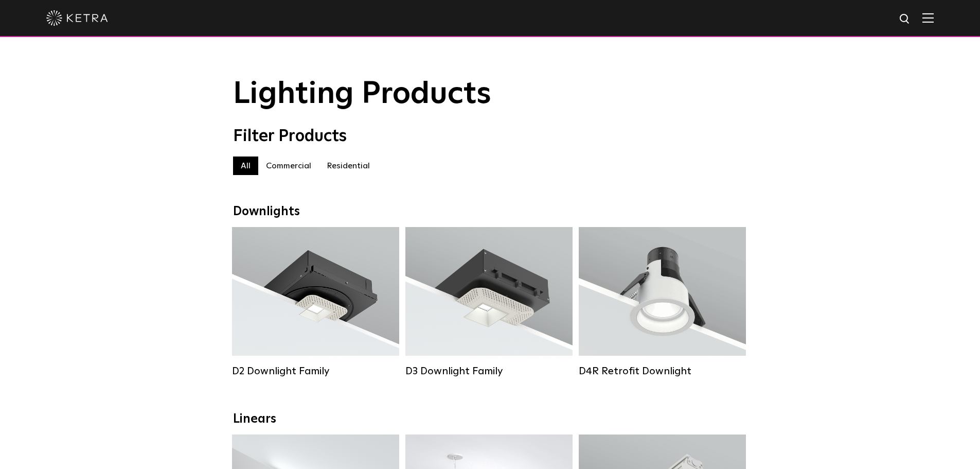  What do you see at coordinates (490, 136) in the screenshot?
I see `div: Filter Products` at bounding box center [490, 136].